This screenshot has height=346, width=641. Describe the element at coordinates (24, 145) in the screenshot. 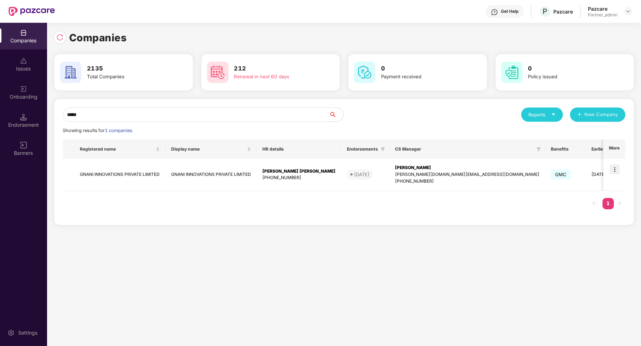

I see `img: svg+xml;base64,PHN2ZyB3aWR0aD0iMTYiIGhlaWdodD0iMTYiIHZpZXdCb3g9IjAgMCAxNiAxNiIgZmlsbD0ibm9uZSIgeG...` at that location.